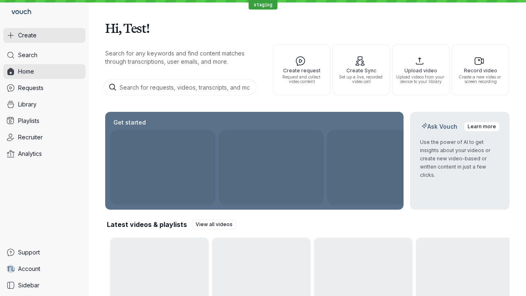  What do you see at coordinates (361, 79) in the screenshot?
I see `span: Set up a live, recorded video call` at bounding box center [361, 79].